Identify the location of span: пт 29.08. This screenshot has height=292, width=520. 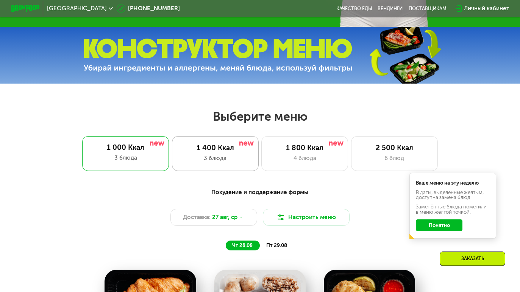
(276, 245).